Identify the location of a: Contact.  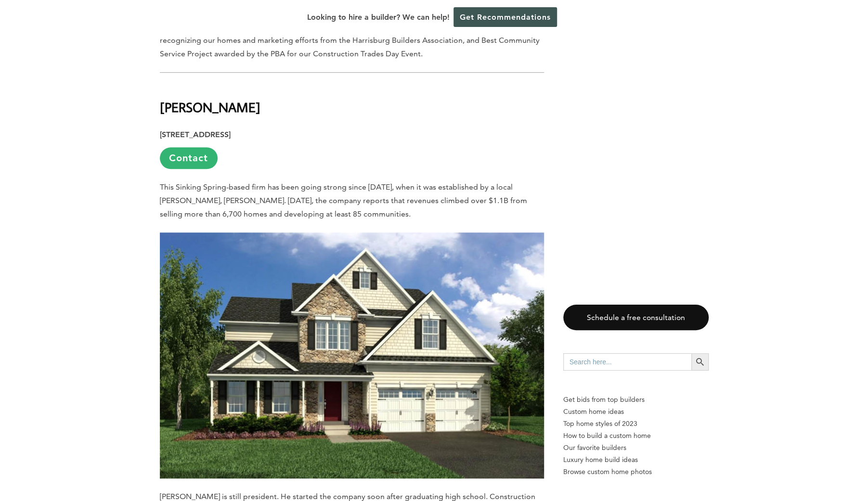
(189, 158).